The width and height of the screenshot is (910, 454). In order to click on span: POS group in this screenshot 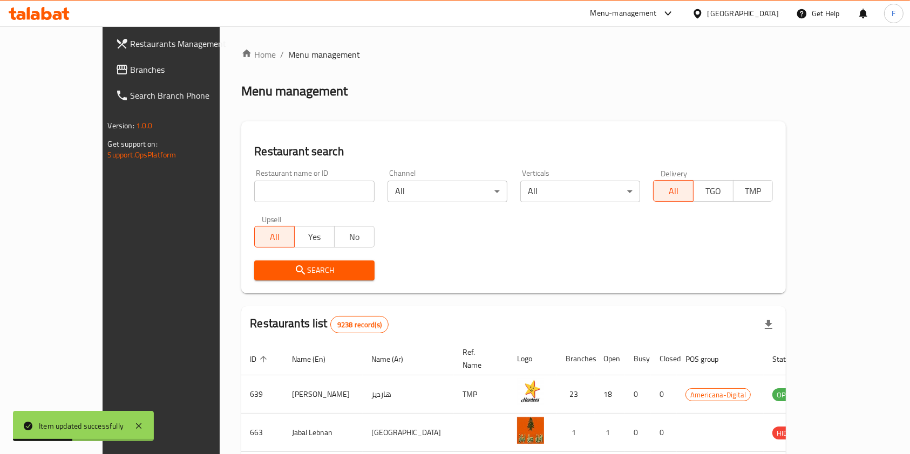, I will do `click(709, 359)`.